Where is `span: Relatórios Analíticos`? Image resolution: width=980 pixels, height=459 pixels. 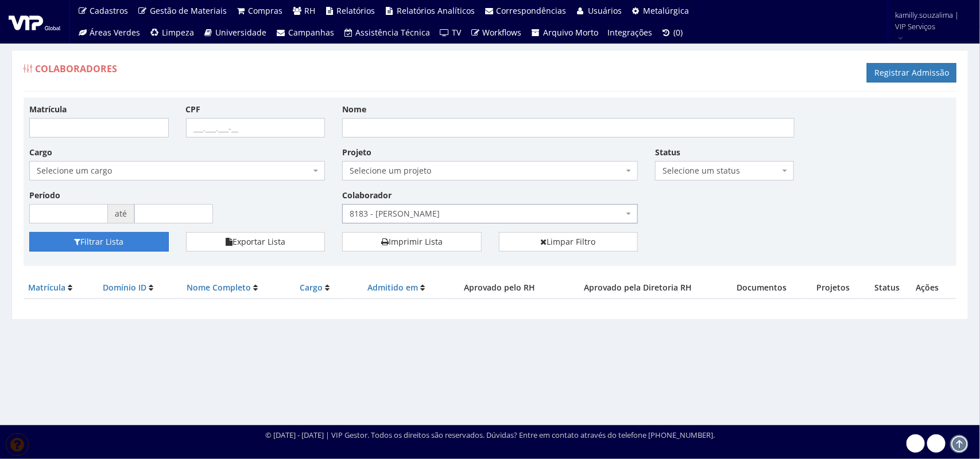
span: Relatórios Analíticos is located at coordinates (436, 10).